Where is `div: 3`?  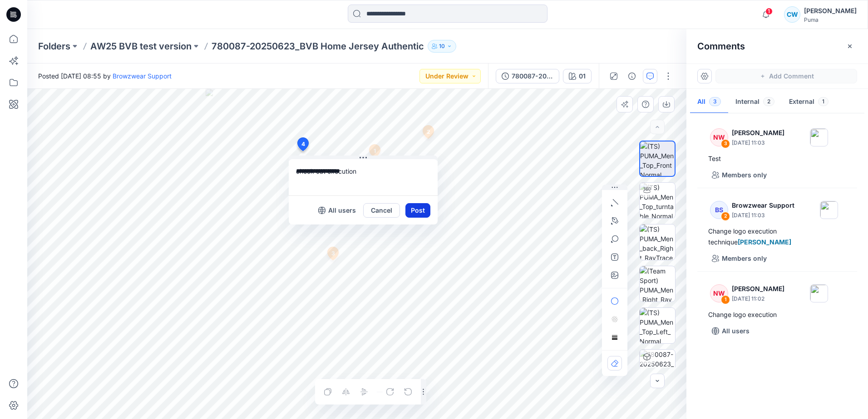
div: 3 is located at coordinates (725, 143).